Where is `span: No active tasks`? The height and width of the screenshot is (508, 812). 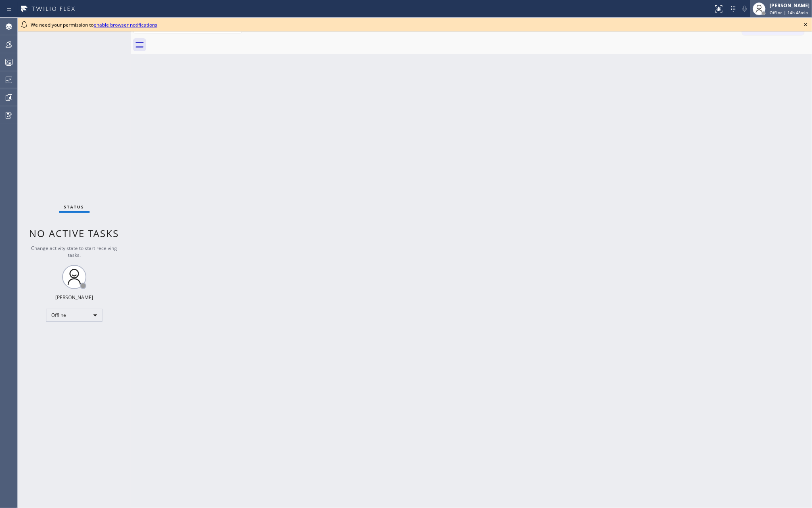
span: No active tasks is located at coordinates (74, 233).